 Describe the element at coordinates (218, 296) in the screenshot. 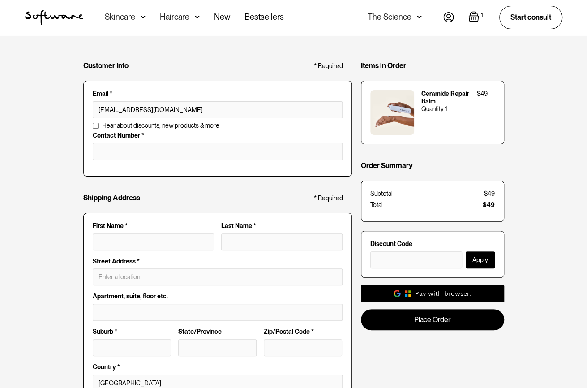

I see `label: Apartment, suite, floor etc.` at that location.